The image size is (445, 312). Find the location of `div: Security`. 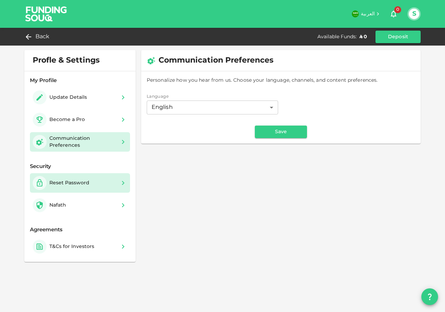

div: Security is located at coordinates (80, 167).